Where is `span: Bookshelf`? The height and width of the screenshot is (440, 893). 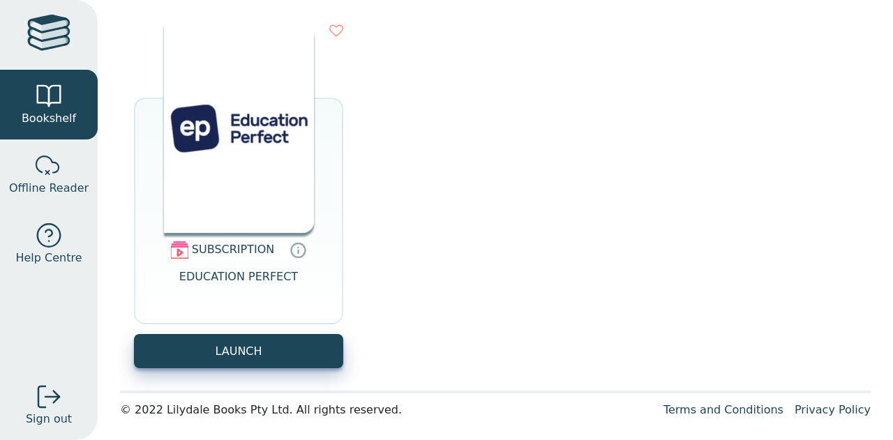 span: Bookshelf is located at coordinates (49, 119).